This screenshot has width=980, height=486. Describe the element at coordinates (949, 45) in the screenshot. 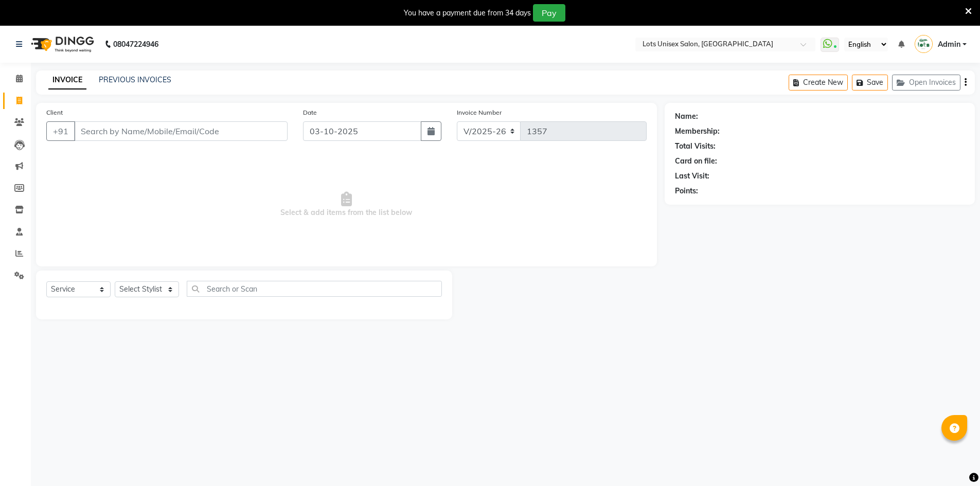

I see `span: Admin` at that location.